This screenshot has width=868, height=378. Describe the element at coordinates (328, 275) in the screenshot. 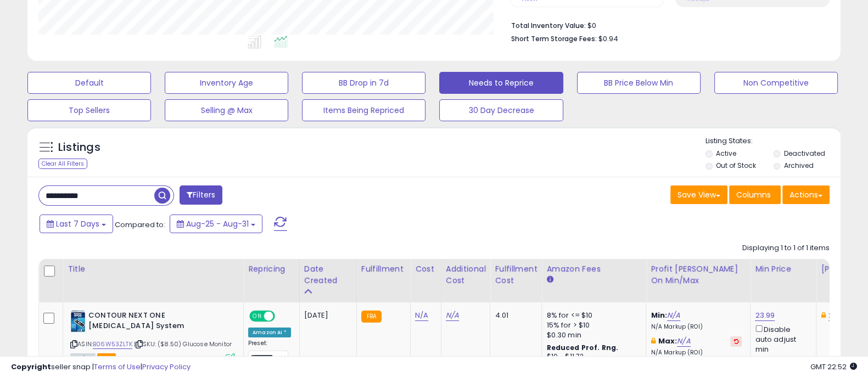

I see `div: Date Created` at that location.